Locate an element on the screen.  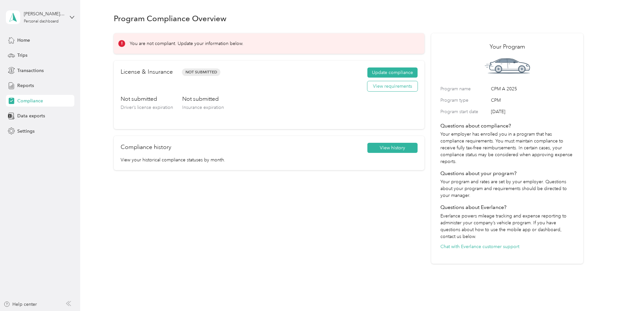
label: Program name is located at coordinates (464, 89).